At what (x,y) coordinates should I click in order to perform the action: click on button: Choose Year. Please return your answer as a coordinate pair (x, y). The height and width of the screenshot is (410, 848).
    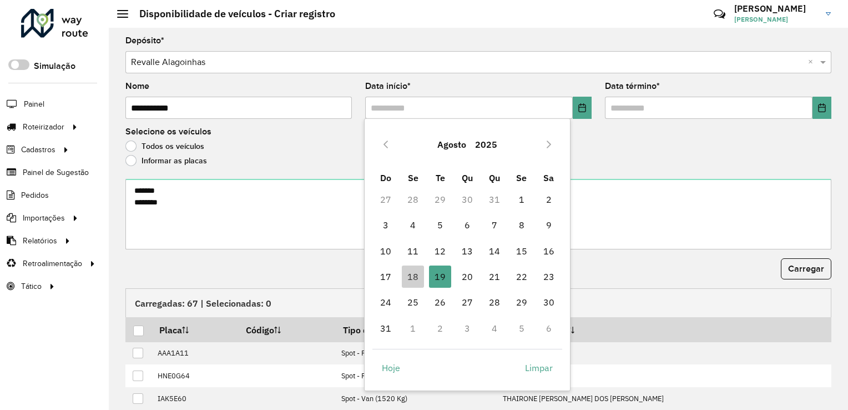
    Looking at the image, I should click on (486, 144).